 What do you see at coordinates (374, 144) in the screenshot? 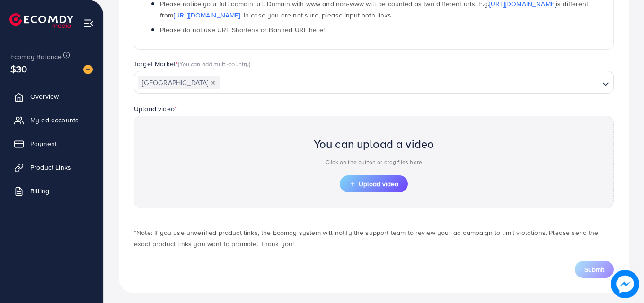
I see `h2: You can upload a video` at bounding box center [374, 144].